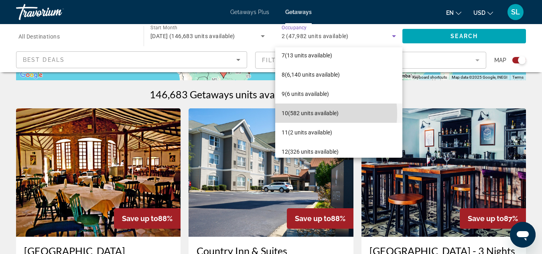 The width and height of the screenshot is (542, 254). Describe the element at coordinates (310, 113) in the screenshot. I see `span: 10 (582 units available)` at that location.